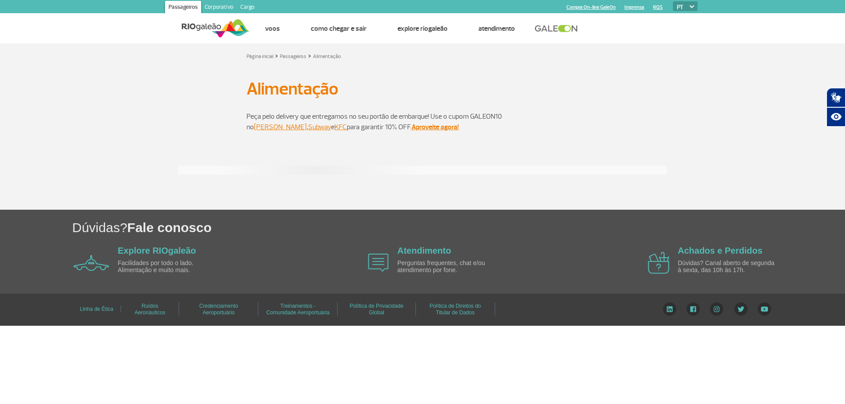 This screenshot has width=845, height=404. I want to click on img: Facebook, so click(693, 309).